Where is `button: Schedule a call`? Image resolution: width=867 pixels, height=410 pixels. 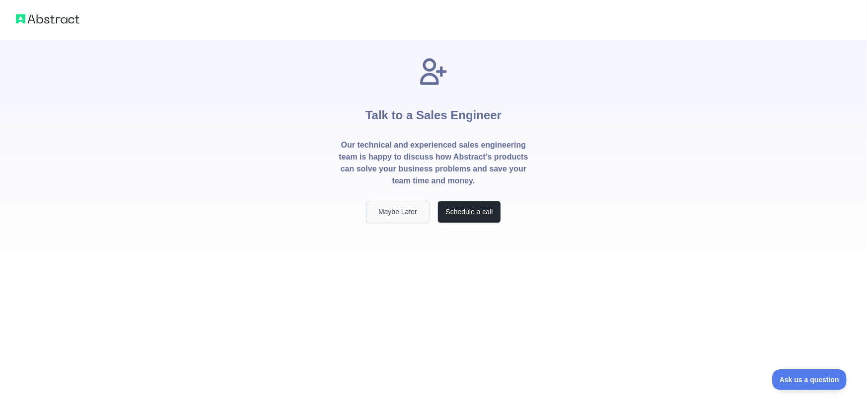 button: Schedule a call is located at coordinates (469, 212).